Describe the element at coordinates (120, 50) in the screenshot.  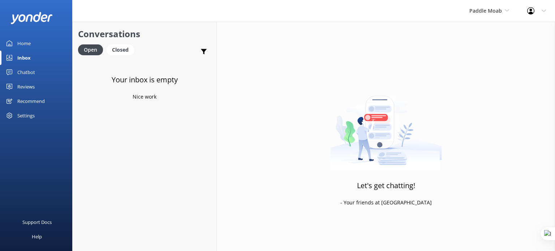
I see `div: Closed` at that location.